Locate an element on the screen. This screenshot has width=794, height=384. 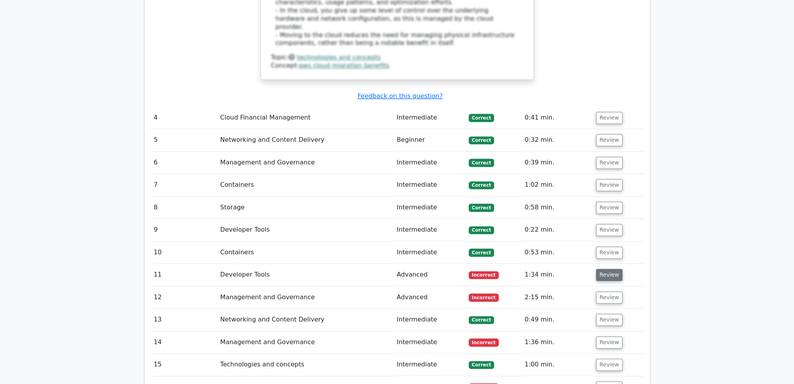
td: 0:39 min. is located at coordinates (557, 162).